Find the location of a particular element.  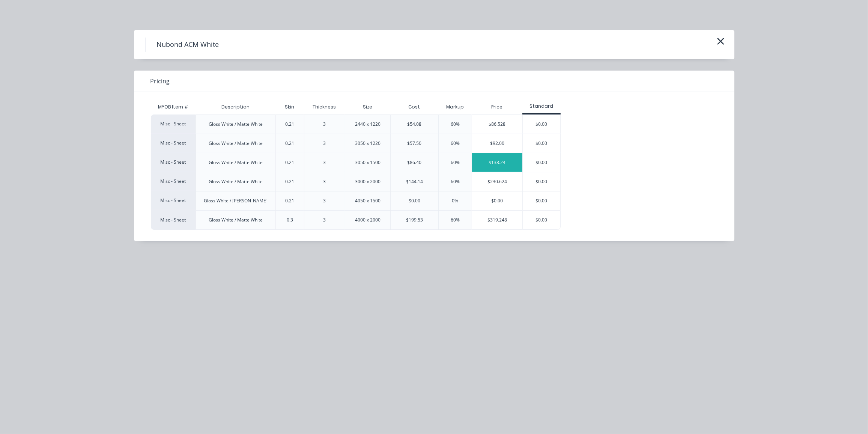

div: 3050 x 1220 is located at coordinates (368, 143).